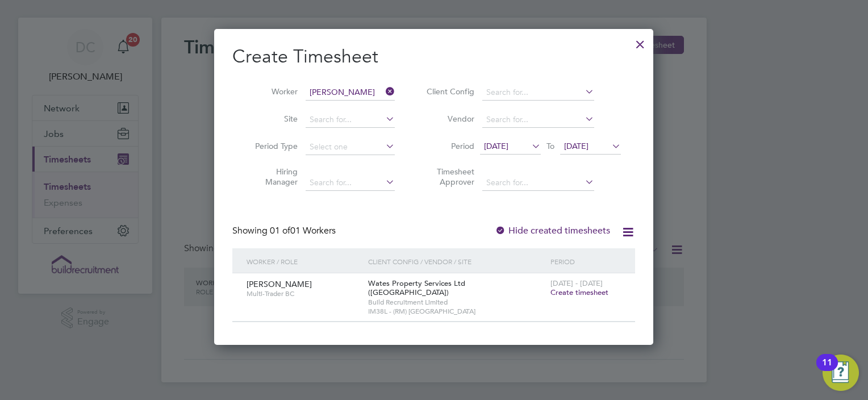 This screenshot has height=400, width=868. Describe the element at coordinates (280, 231) in the screenshot. I see `span: 01 of` at that location.